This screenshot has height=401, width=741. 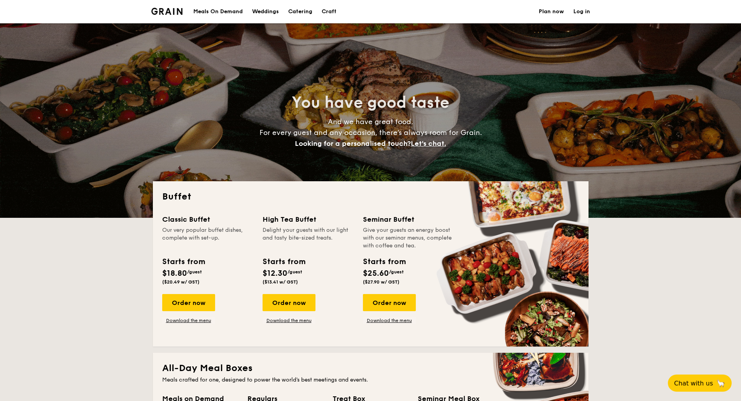 I want to click on div: Classic Buffet, so click(x=208, y=219).